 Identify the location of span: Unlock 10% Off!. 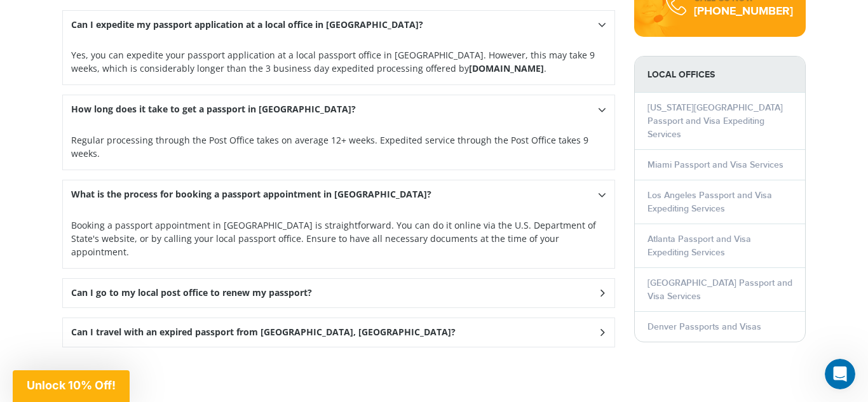
(71, 385).